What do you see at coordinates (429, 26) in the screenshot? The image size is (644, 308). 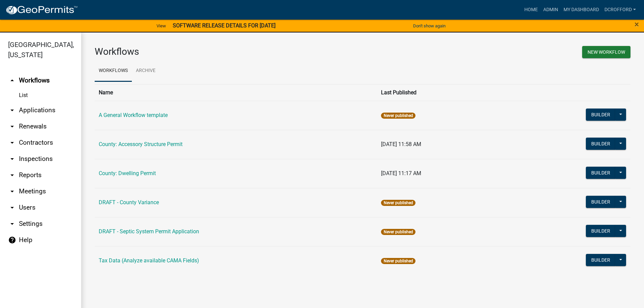 I see `button: Don't show again` at bounding box center [429, 26].